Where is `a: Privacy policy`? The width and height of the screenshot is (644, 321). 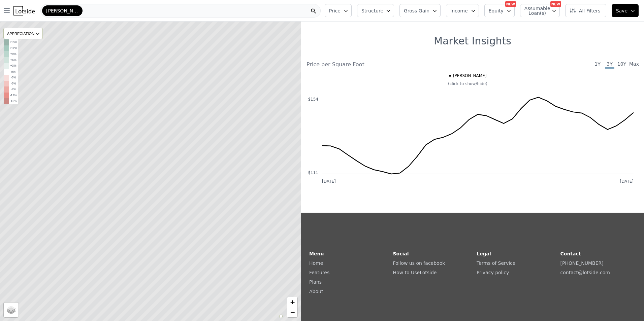
a: Privacy policy is located at coordinates (493, 272).